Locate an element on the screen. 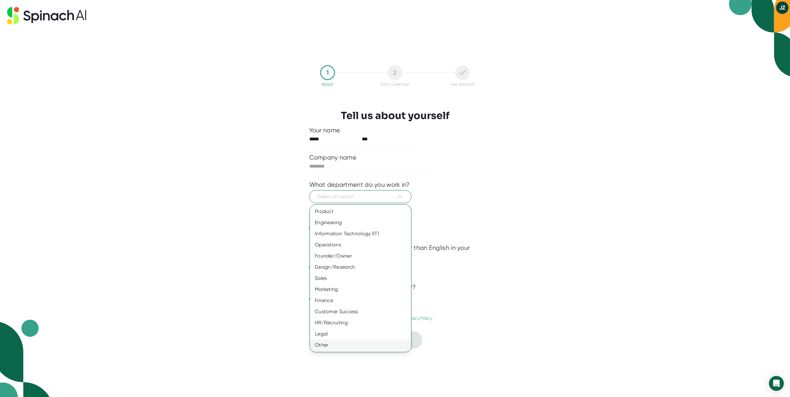  div: Legal is located at coordinates (360, 334).